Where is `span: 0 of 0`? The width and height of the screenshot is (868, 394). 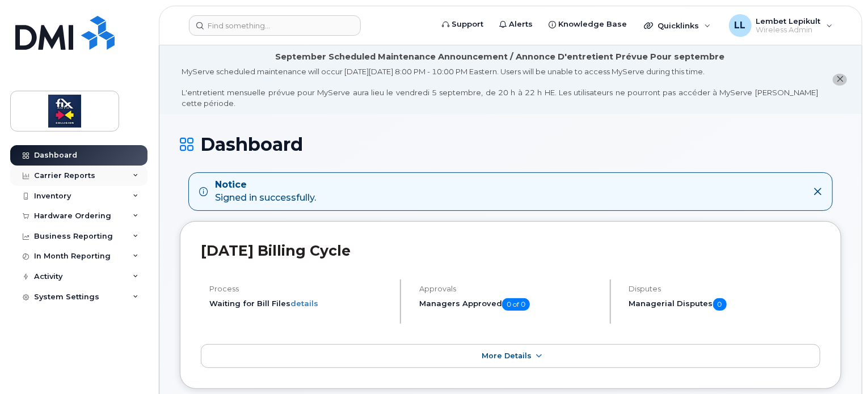 span: 0 of 0 is located at coordinates (515, 304).